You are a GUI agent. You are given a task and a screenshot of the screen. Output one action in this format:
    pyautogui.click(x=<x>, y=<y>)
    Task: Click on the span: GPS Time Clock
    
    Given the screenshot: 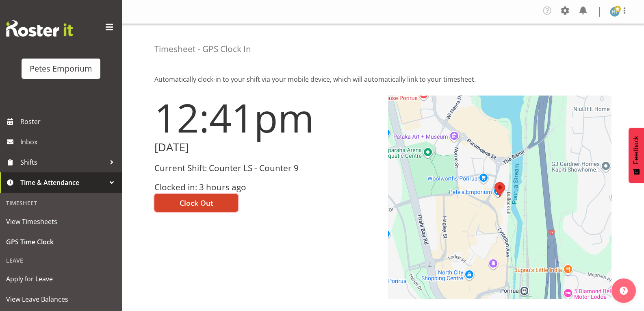 What is the action you would take?
    pyautogui.click(x=61, y=242)
    